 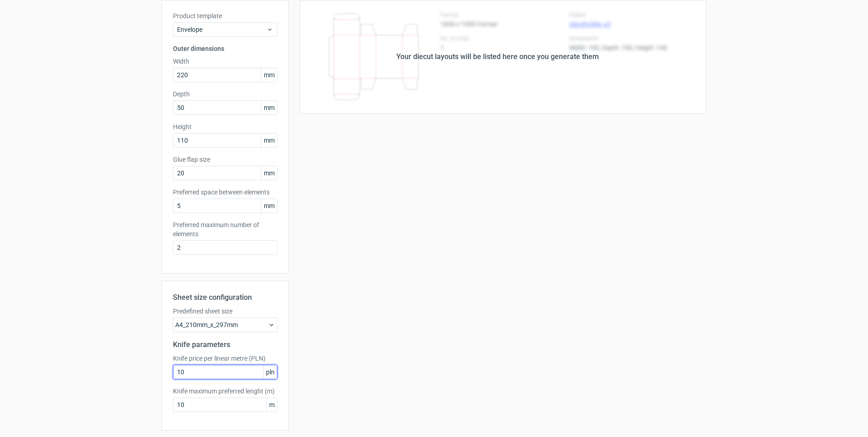 I want to click on label: Height, so click(x=225, y=127).